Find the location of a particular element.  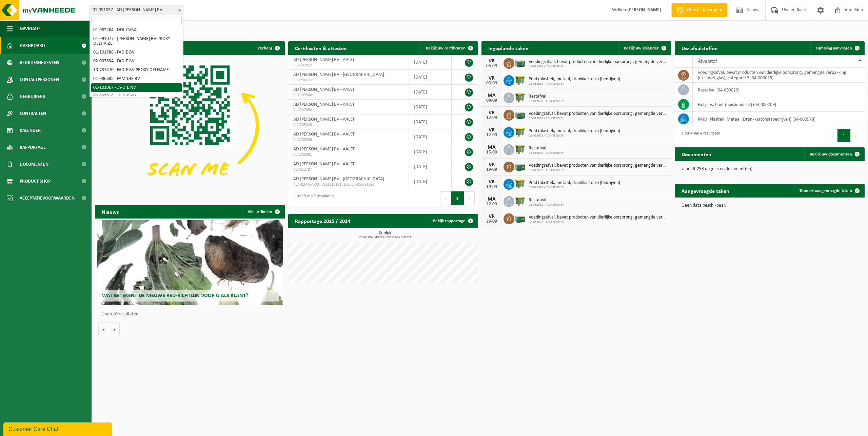

span: Afvalstof is located at coordinates (707, 61).